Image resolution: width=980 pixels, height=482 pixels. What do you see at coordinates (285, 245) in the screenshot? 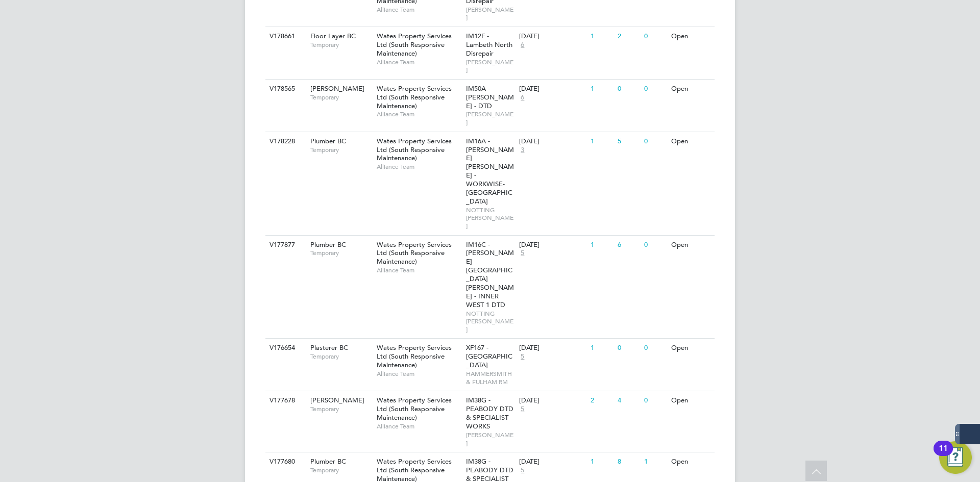
I see `div: V177877` at bounding box center [285, 245].